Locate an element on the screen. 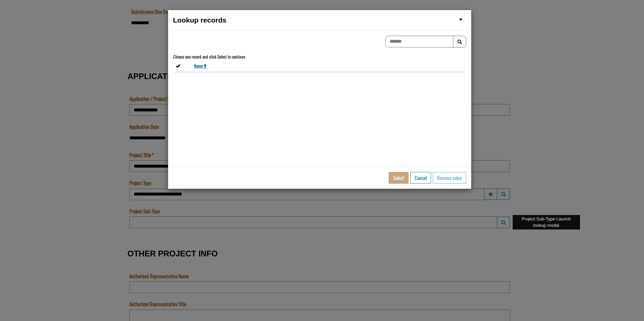 This screenshot has height=321, width=644. h1: Lookup records Dialog is located at coordinates (319, 20).